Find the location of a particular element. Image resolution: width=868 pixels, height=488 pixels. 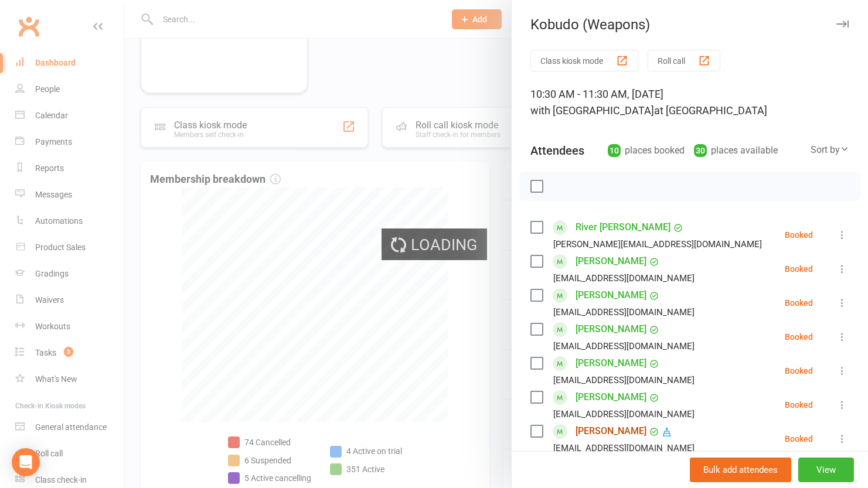

div: places available is located at coordinates (735, 150).